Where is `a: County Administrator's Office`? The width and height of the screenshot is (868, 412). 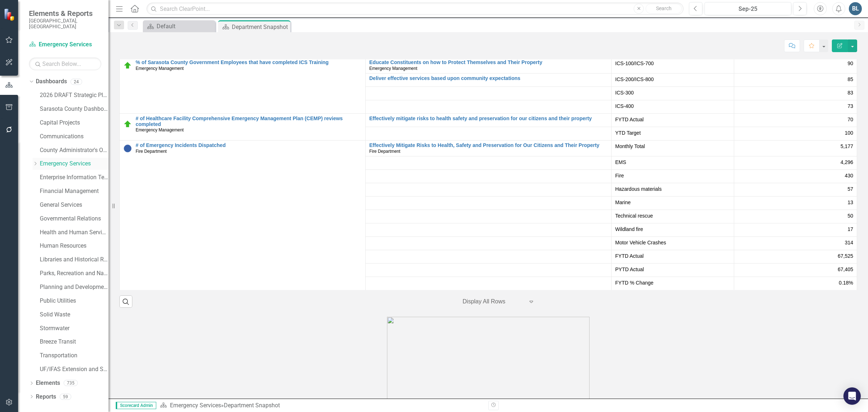
a: County Administrator's Office is located at coordinates (74, 151).